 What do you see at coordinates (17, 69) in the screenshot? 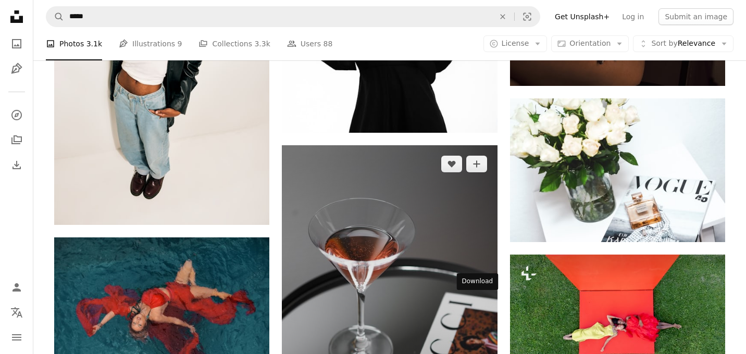
I see `a: Illustrations` at bounding box center [17, 69].